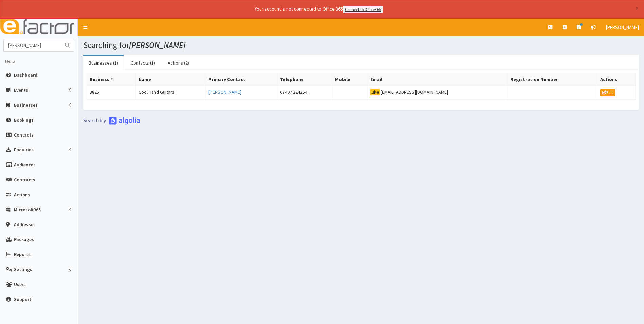 The height and width of the screenshot is (324, 644). I want to click on th: Actions, so click(616, 79).